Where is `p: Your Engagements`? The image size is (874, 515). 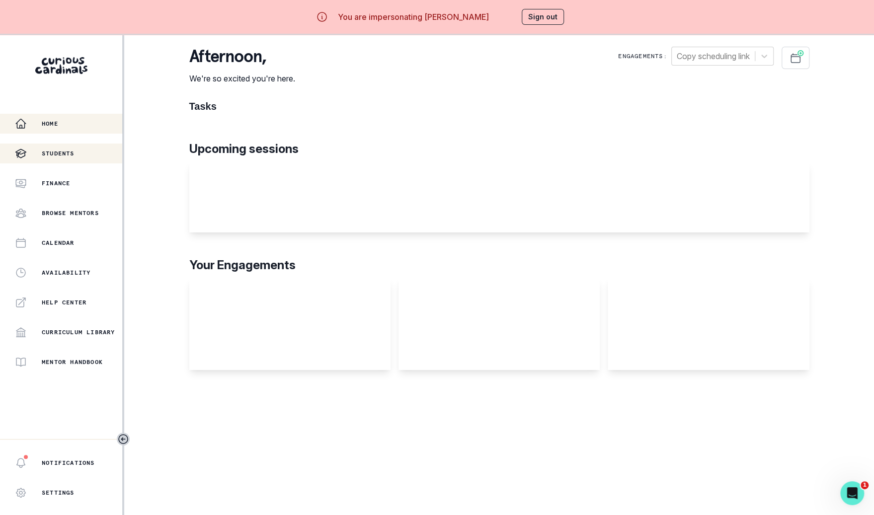 p: Your Engagements is located at coordinates (499, 265).